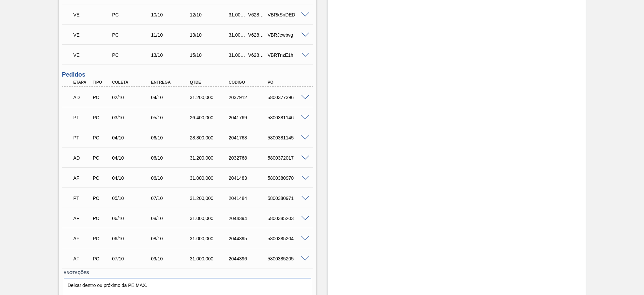 The width and height of the screenshot is (644, 295). I want to click on div: 5800385205, so click(288, 259).